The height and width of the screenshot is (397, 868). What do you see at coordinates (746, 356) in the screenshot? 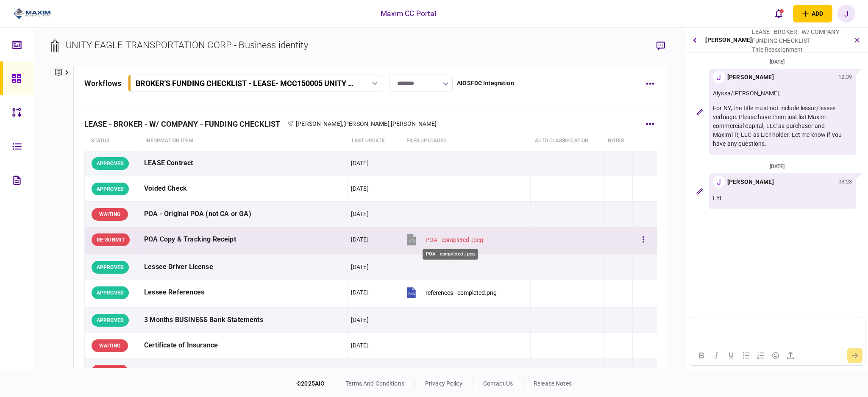
I see `button: Bullet list` at bounding box center [746, 356].